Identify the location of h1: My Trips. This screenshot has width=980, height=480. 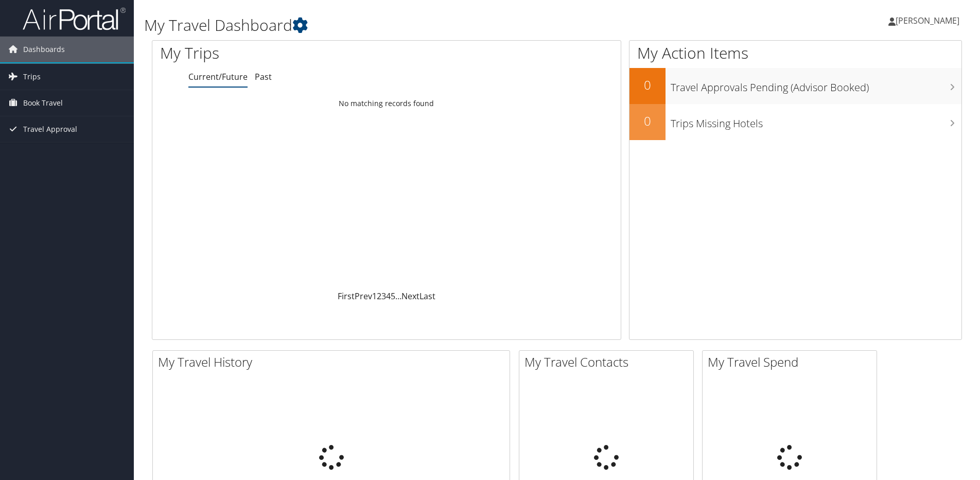
(289, 53).